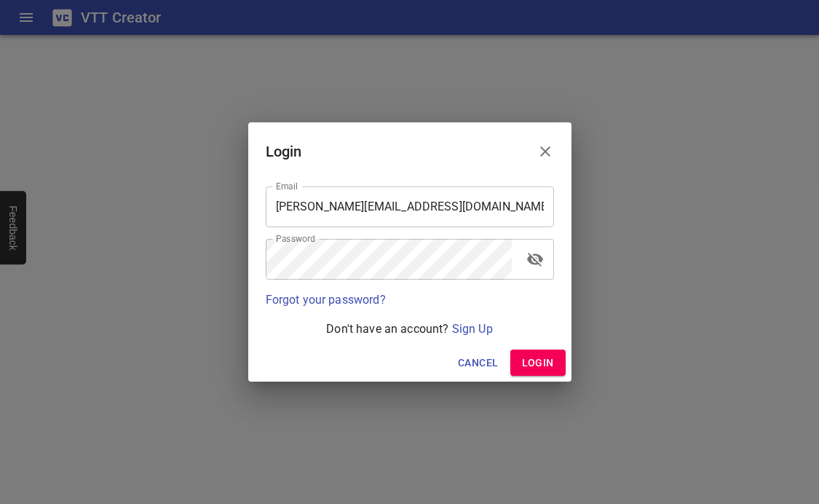 The height and width of the screenshot is (504, 819). I want to click on span: Login, so click(537, 362).